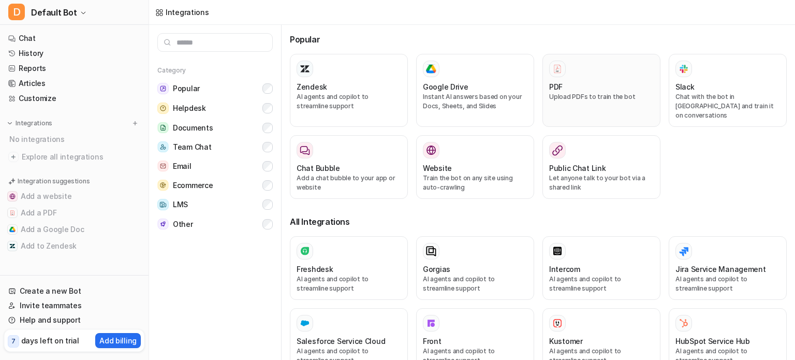 The height and width of the screenshot is (360, 795). What do you see at coordinates (215, 70) in the screenshot?
I see `h5: Category` at bounding box center [215, 70].